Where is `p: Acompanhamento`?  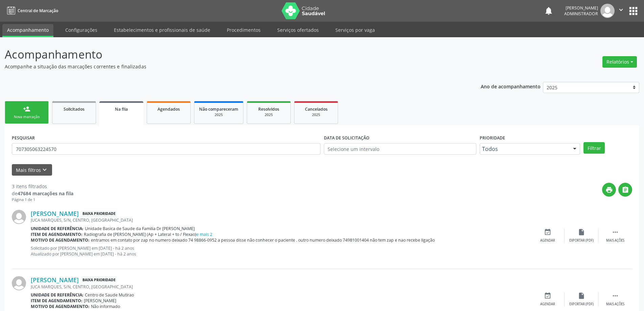
p: Acompanhamento is located at coordinates (227, 54).